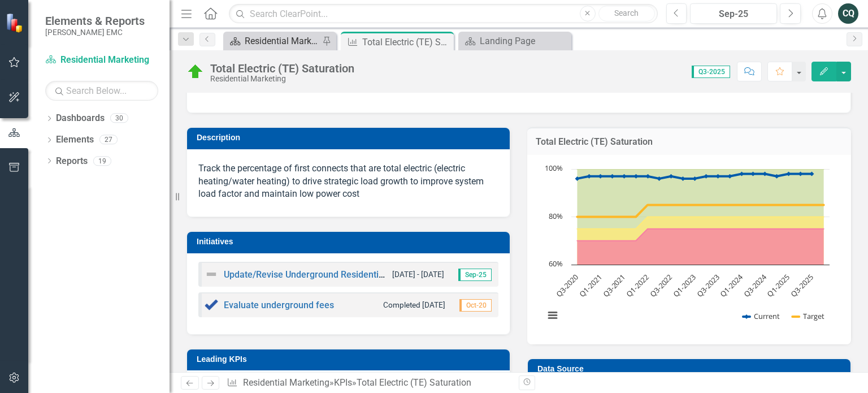 Image resolution: width=868 pixels, height=393 pixels. I want to click on a: Elements, so click(75, 140).